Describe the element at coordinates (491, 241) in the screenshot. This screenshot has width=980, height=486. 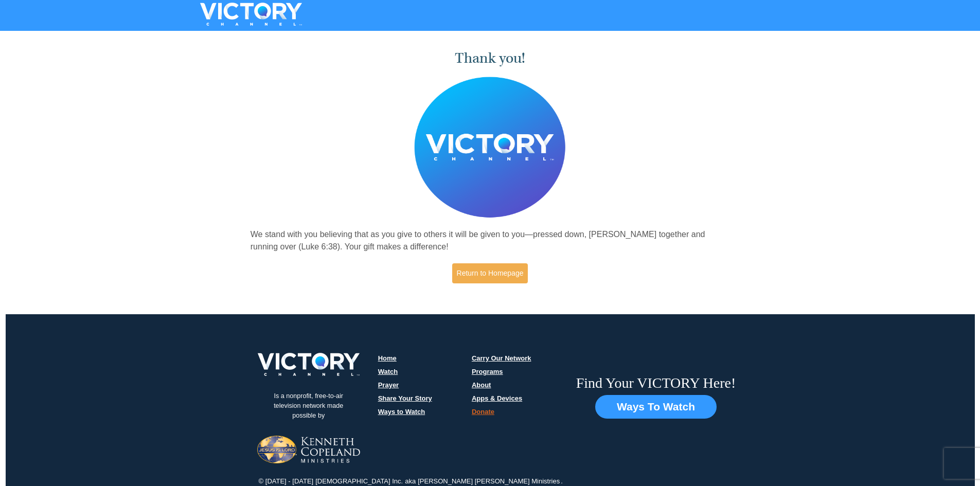
I see `p: We stand with you believing that as you give to others it will be given to you—pressed down, [PER...` at that location.